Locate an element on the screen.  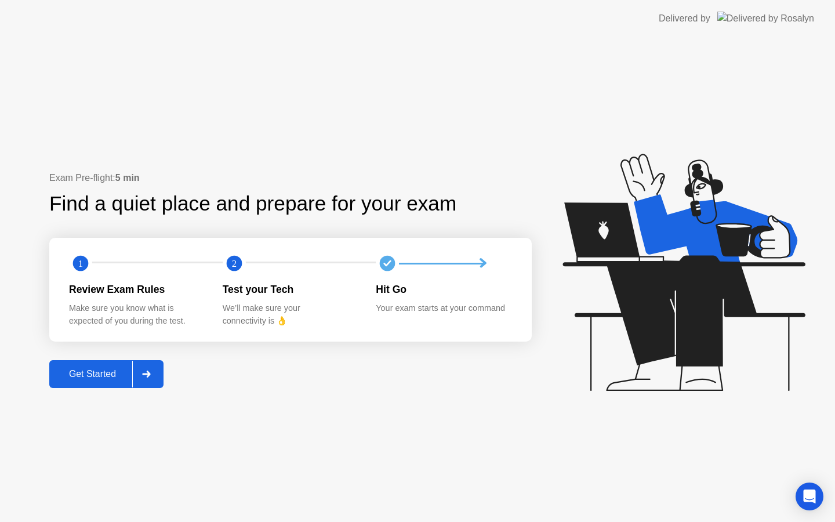
div: Make sure you know what is expected of you during the test. is located at coordinates (136, 314).